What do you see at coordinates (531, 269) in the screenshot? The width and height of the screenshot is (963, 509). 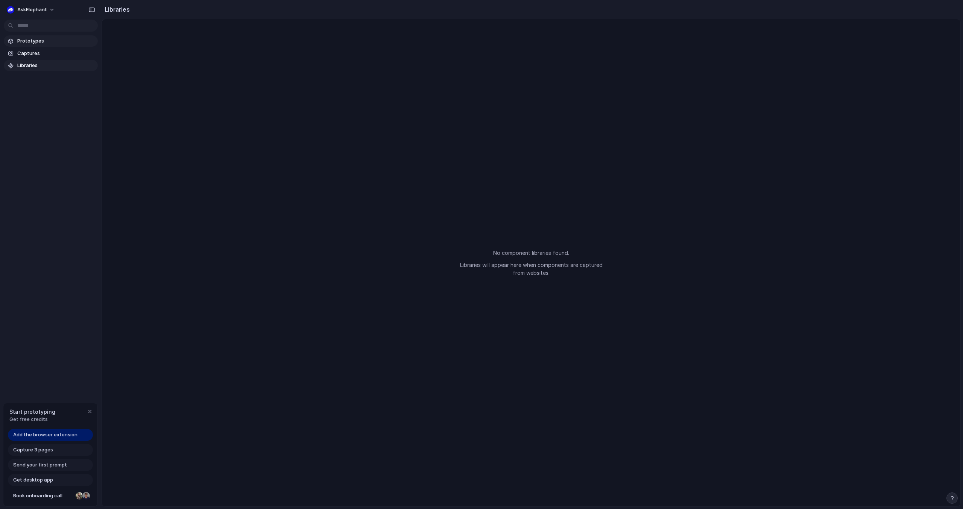 I see `p: Libraries will appear here when components are captured from websites.` at bounding box center [531, 269].